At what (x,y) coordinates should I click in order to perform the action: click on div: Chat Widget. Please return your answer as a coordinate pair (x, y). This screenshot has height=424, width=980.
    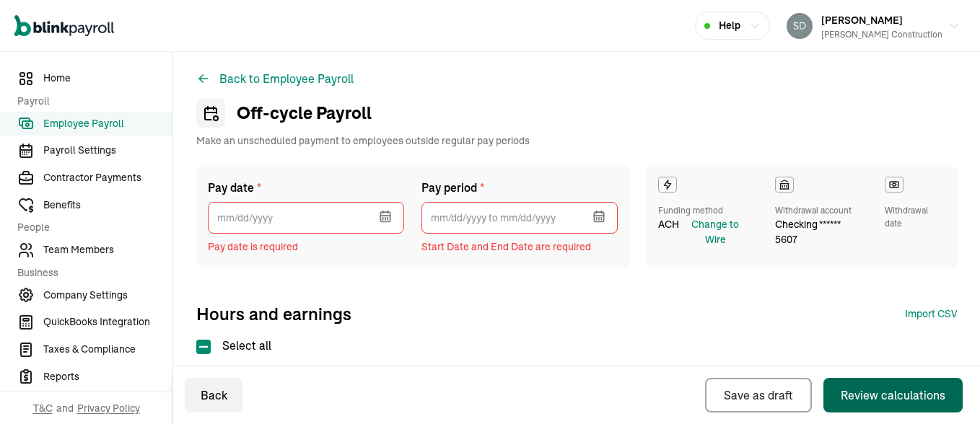
    Looking at the image, I should click on (945, 389).